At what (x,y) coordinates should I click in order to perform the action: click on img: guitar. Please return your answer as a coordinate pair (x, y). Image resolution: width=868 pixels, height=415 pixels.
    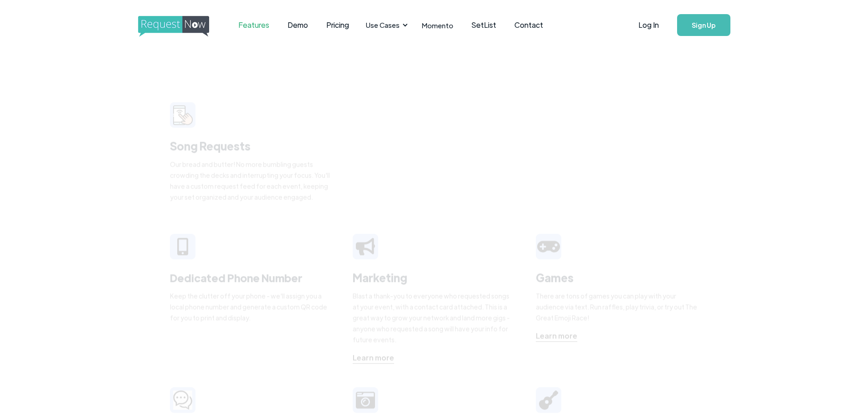
    Looking at the image, I should click on (548, 400).